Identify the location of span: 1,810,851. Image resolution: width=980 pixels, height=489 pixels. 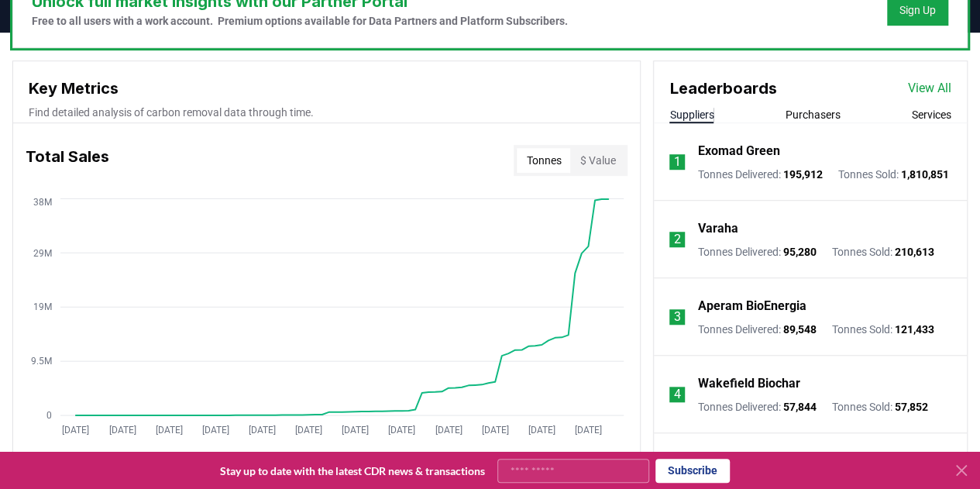
(924, 174).